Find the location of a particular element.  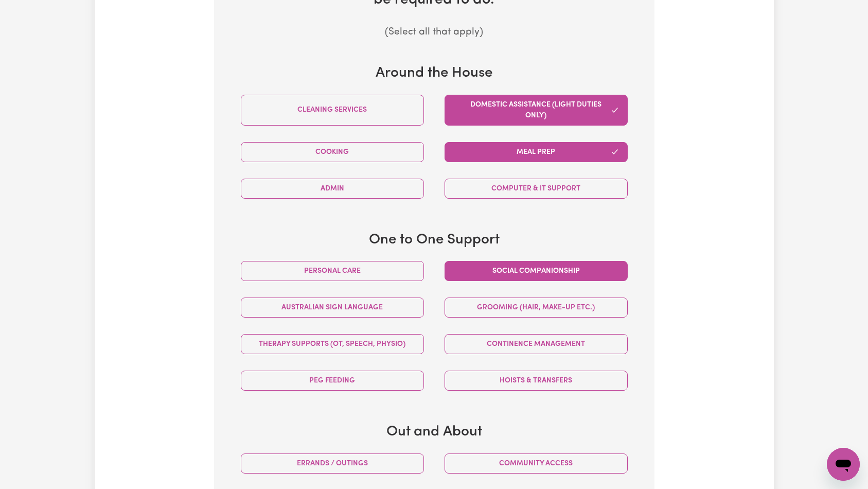

button: Australian Sign Language is located at coordinates (332, 308).